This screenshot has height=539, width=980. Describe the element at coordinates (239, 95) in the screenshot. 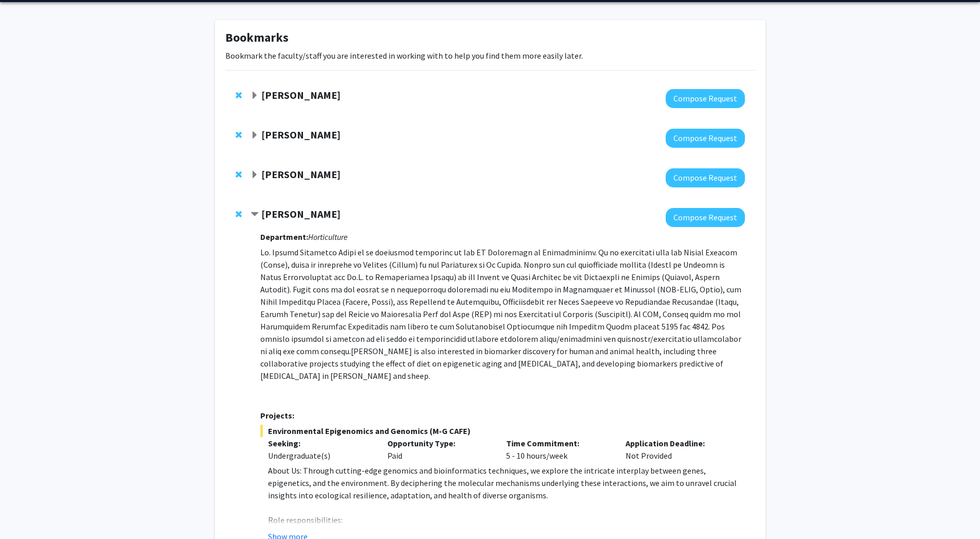

I see `span: Remove Lauren Brzozowski from bookmarks` at that location.